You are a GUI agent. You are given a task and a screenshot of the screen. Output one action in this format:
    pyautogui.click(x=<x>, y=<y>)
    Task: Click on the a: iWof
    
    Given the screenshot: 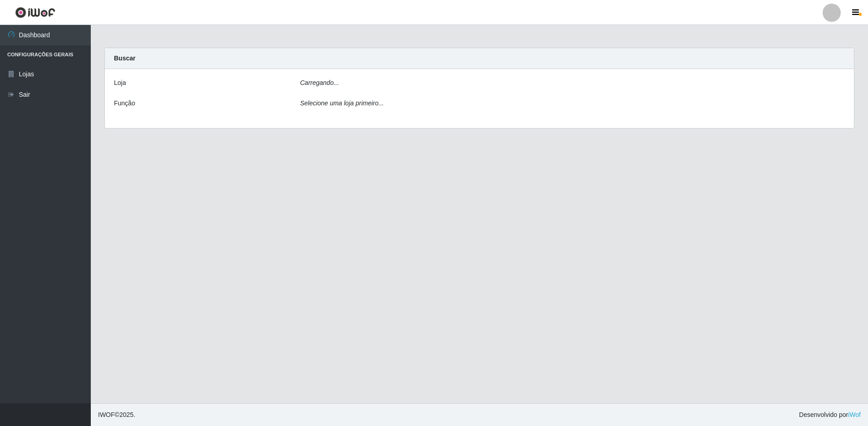 What is the action you would take?
    pyautogui.click(x=855, y=415)
    